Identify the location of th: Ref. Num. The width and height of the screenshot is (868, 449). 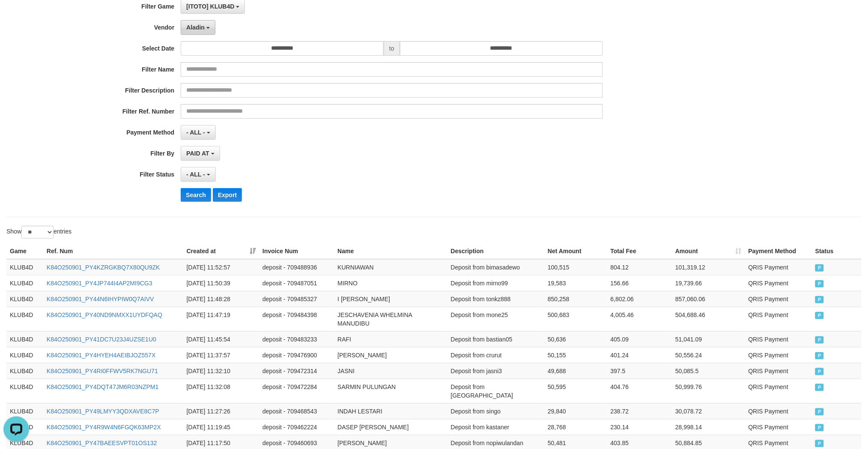
(113, 252).